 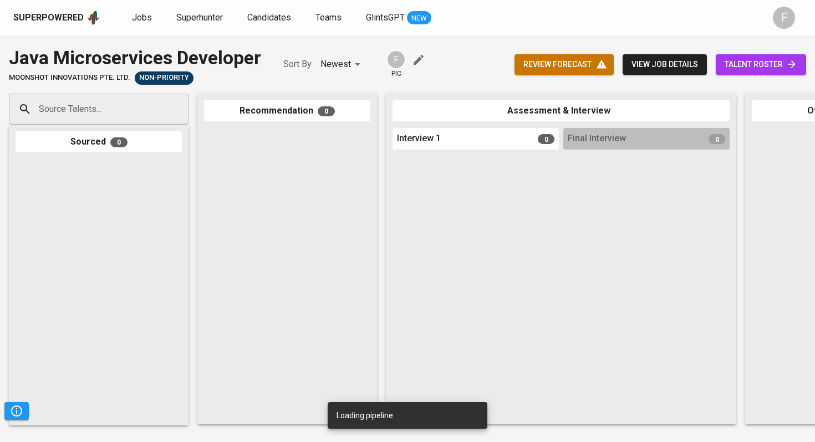 What do you see at coordinates (665, 64) in the screenshot?
I see `span: view job details` at bounding box center [665, 64].